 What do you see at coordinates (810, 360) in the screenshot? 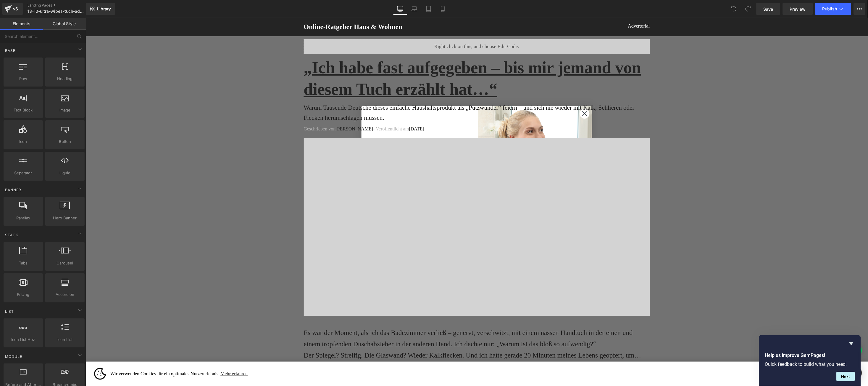
I see `div: Help us improve GemPages!` at bounding box center [810, 360].